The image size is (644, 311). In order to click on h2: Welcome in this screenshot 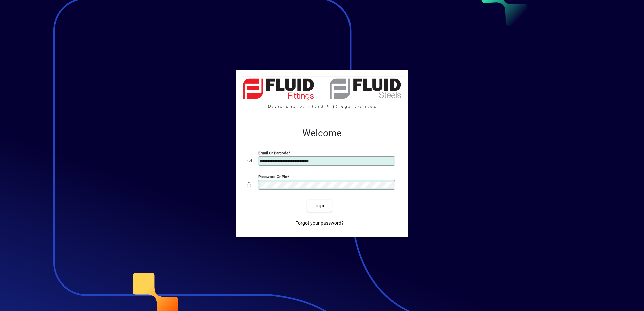, I will do `click(322, 133)`.